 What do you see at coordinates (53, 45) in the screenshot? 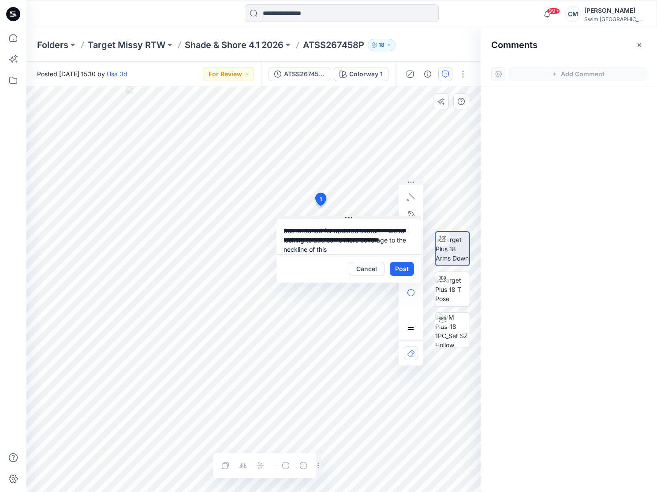
I see `p: Folders` at bounding box center [53, 45].